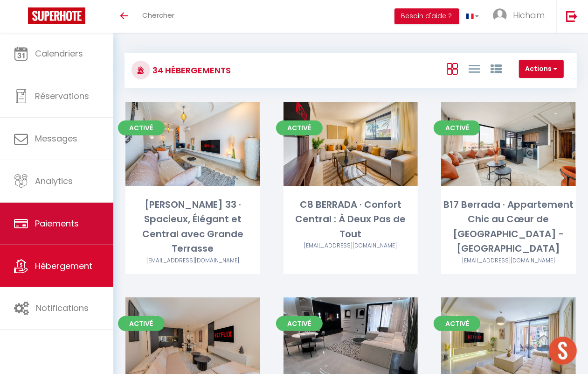 The image size is (588, 374). I want to click on img: Super Booking, so click(56, 15).